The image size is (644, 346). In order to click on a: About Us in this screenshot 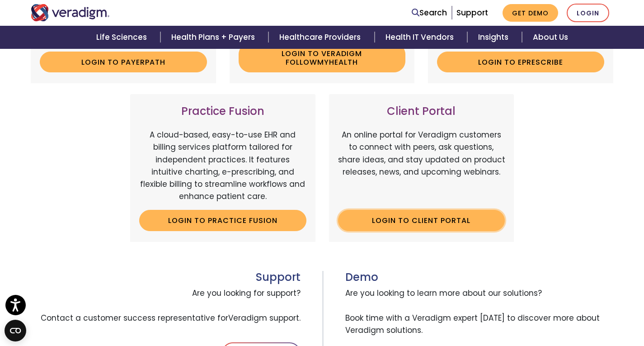, I will do `click(550, 37)`.